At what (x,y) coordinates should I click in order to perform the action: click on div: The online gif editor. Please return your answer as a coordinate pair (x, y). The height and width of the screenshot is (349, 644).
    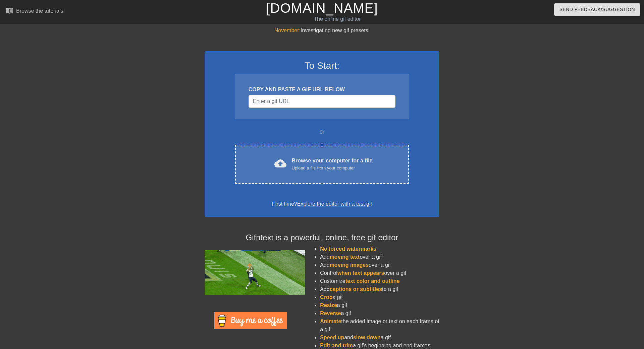
    Looking at the image, I should click on (337, 19).